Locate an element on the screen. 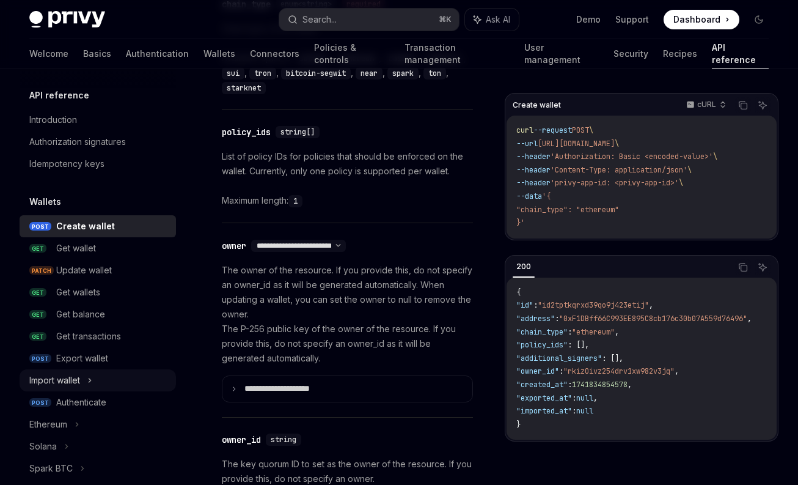 The height and width of the screenshot is (485, 798). a: Support is located at coordinates (632, 20).